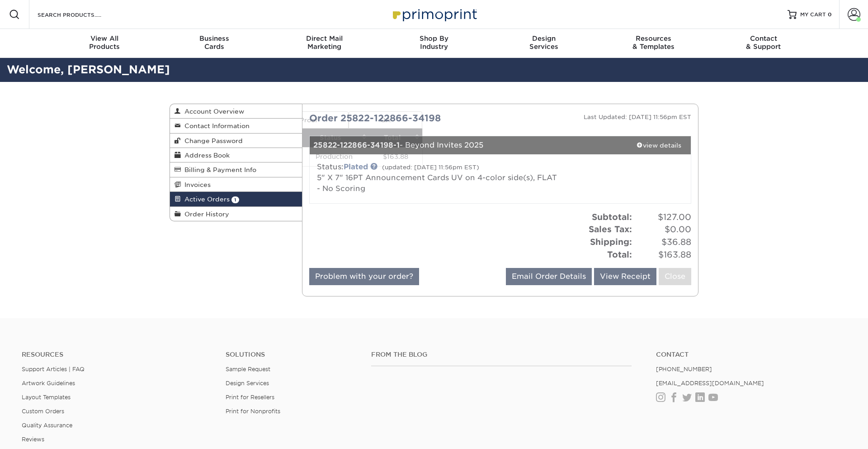  Describe the element at coordinates (236, 111) in the screenshot. I see `a: Account Overview` at that location.